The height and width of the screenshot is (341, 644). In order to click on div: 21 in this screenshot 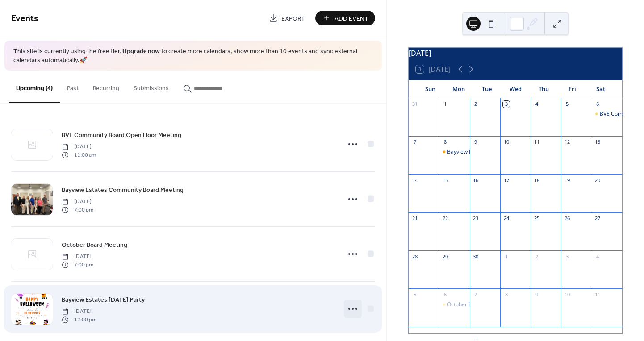, I will do `click(415, 218)`.